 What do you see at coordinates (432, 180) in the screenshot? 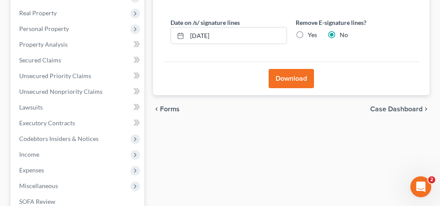
I see `span: 2` at bounding box center [432, 180].